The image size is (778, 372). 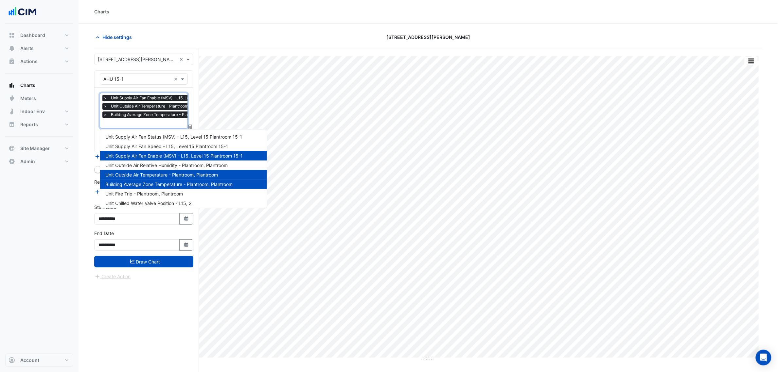 What do you see at coordinates (32, 112) in the screenshot?
I see `span: Indoor Env` at bounding box center [32, 112].